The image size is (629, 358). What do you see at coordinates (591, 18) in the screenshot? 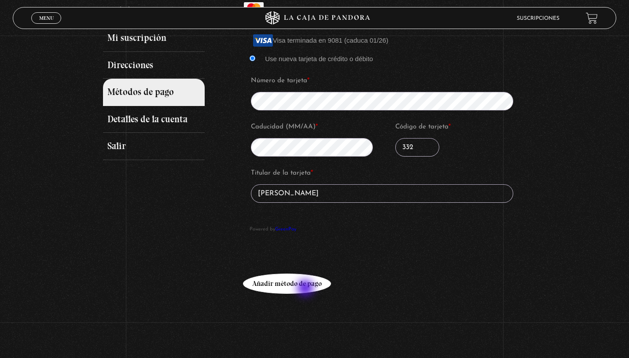
I see `a: View your shopping cart` at bounding box center [591, 18].